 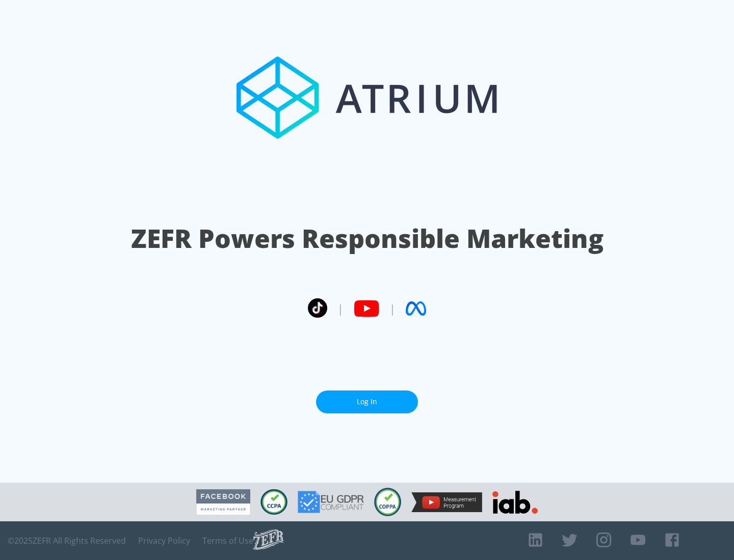 I want to click on img: COPPA Compliant, so click(x=387, y=502).